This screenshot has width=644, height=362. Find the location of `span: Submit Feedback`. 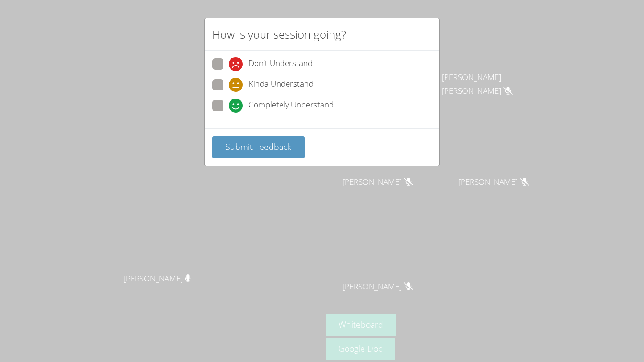

span: Submit Feedback is located at coordinates (258, 147).